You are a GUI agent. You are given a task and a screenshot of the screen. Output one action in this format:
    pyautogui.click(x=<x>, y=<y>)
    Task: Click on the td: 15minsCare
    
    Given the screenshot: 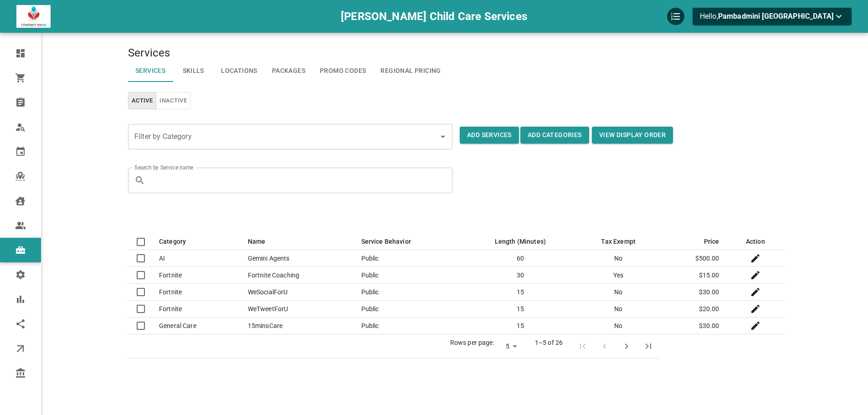 What is the action you would take?
    pyautogui.click(x=298, y=326)
    